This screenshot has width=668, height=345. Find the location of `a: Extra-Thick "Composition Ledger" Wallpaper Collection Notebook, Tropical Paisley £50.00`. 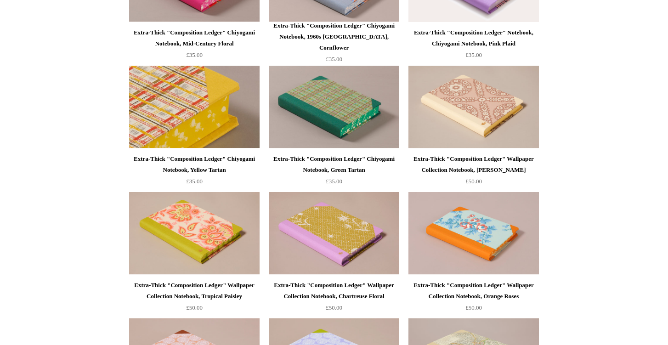

a: Extra-Thick "Composition Ledger" Wallpaper Collection Notebook, Tropical Paisley £50.00 is located at coordinates (194, 298).